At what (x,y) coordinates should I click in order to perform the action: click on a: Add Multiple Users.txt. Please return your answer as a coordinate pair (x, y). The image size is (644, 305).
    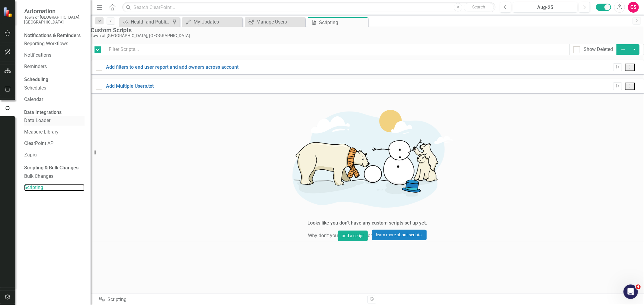
    Looking at the image, I should click on (130, 86).